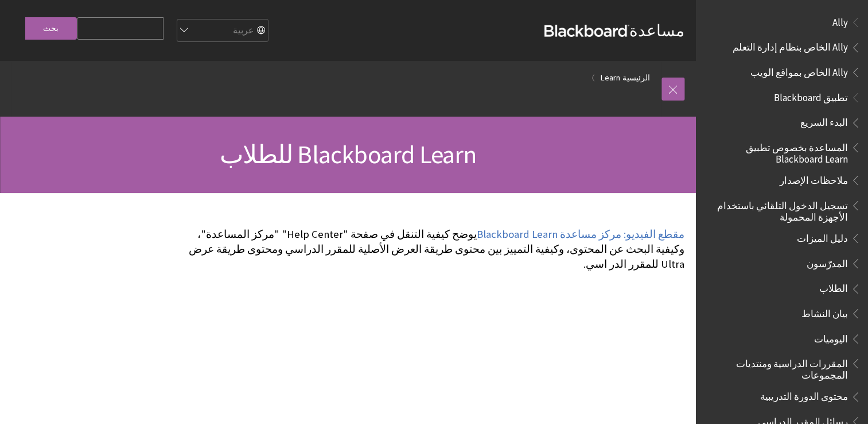 The width and height of the screenshot is (868, 424). What do you see at coordinates (433, 250) in the screenshot?
I see `p: يوضح كيفية التنقل في صفحة "Help Center" "مركز المساعدة"، وكيفية البحث عن المحتوى، وكيفية التمييز ...` at bounding box center [433, 250].